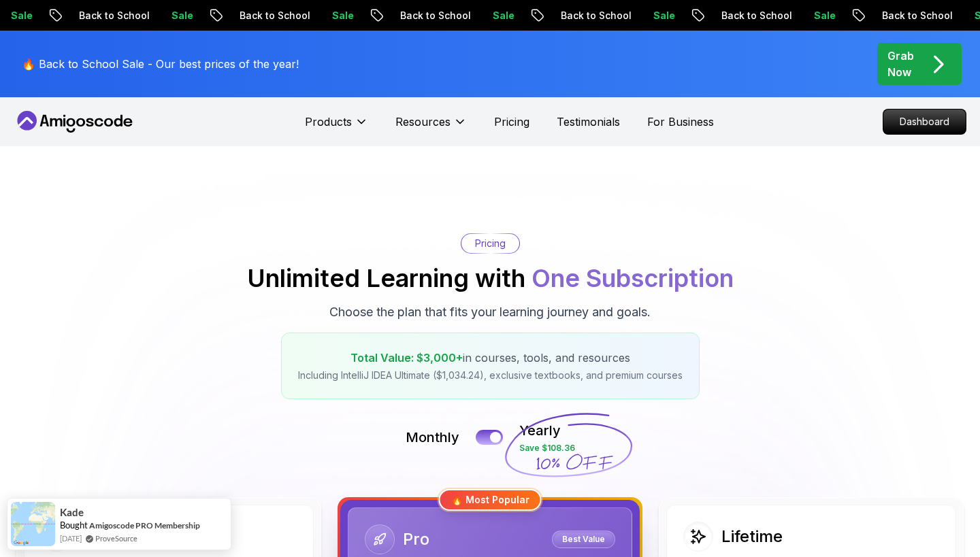 This screenshot has height=557, width=980. I want to click on button: Resources, so click(431, 127).